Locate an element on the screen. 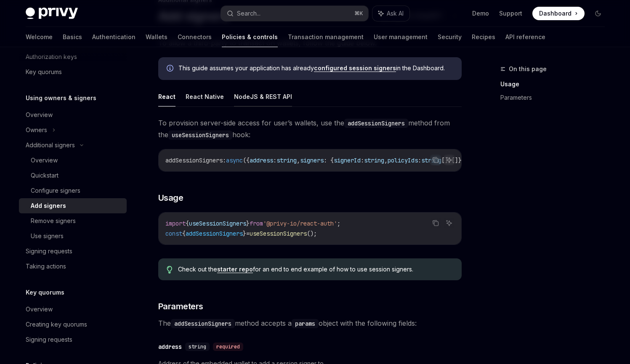  span: import is located at coordinates (176, 223).